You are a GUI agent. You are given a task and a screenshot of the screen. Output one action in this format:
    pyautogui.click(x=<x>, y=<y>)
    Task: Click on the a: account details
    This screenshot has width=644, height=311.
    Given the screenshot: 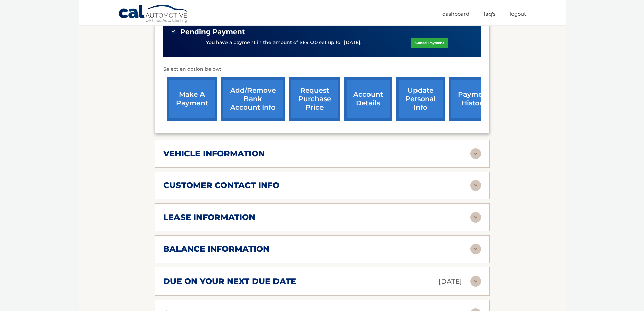 What is the action you would take?
    pyautogui.click(x=368, y=99)
    